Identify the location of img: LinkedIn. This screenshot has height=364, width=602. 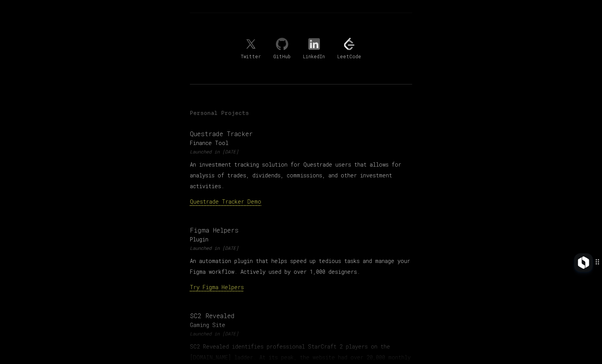
(314, 44).